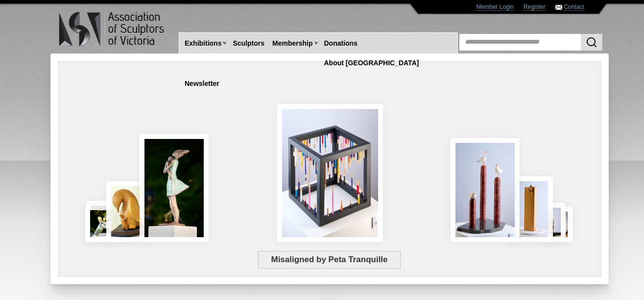 Image resolution: width=644 pixels, height=300 pixels. Describe the element at coordinates (534, 7) in the screenshot. I see `a: Register` at that location.